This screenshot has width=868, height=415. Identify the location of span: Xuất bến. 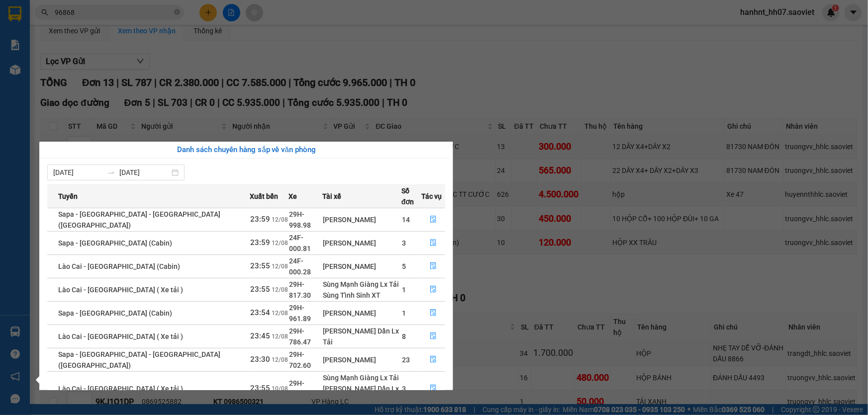
(263, 196).